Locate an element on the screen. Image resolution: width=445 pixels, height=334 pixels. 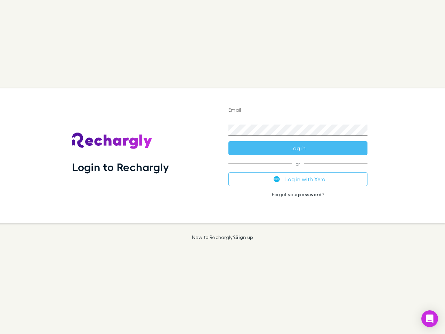
button: Log in with Xero is located at coordinates (298, 179).